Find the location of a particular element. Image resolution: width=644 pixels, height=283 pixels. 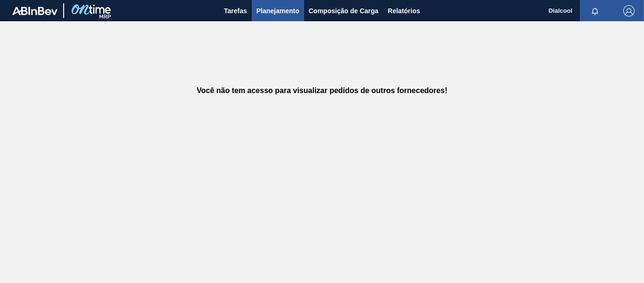

img: TNhmsLtSVTkK8tSr43FrP2fwEKptu5GPRR3wAAAABJRU5ErkJggg== is located at coordinates (35, 11).